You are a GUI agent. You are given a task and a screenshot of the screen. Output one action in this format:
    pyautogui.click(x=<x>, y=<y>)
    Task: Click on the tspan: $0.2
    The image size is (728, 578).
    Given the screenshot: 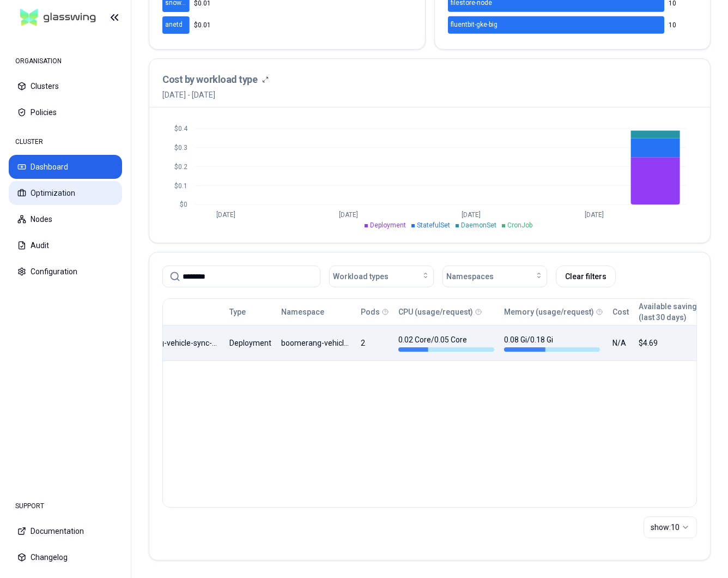 What is the action you would take?
    pyautogui.click(x=181, y=167)
    